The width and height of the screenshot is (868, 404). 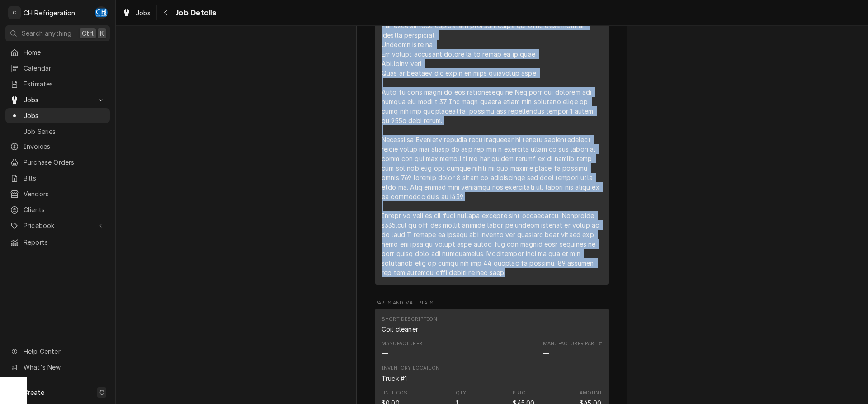 I want to click on a: Job Series, so click(x=57, y=131).